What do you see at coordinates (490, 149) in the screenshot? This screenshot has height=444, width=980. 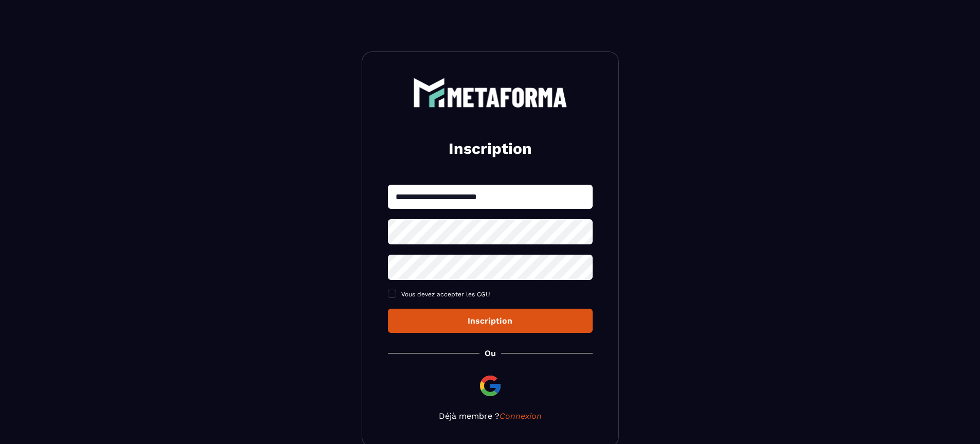 I see `h2: Inscription` at bounding box center [490, 149].